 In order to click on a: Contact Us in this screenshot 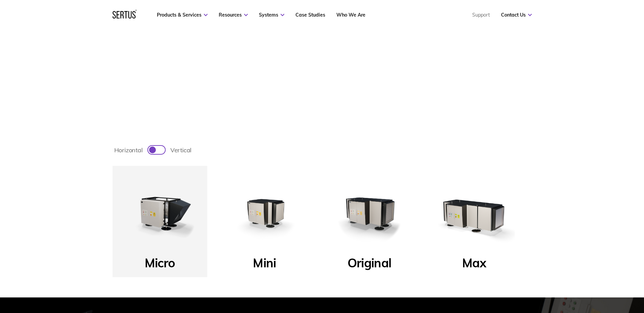, I will do `click(516, 15)`.